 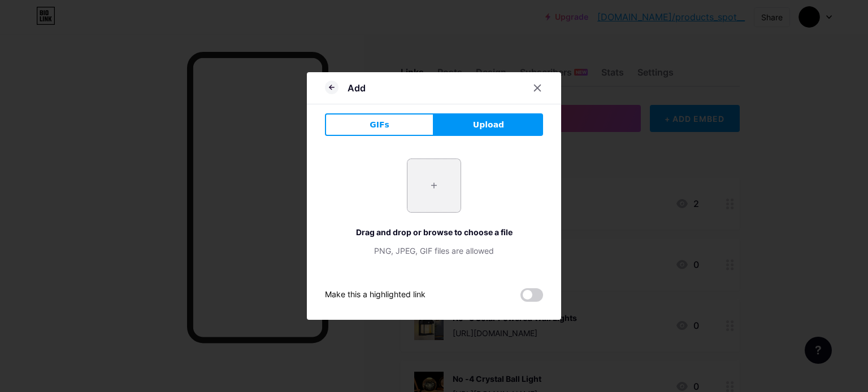 What do you see at coordinates (379, 125) in the screenshot?
I see `span: GIFs` at bounding box center [379, 125].